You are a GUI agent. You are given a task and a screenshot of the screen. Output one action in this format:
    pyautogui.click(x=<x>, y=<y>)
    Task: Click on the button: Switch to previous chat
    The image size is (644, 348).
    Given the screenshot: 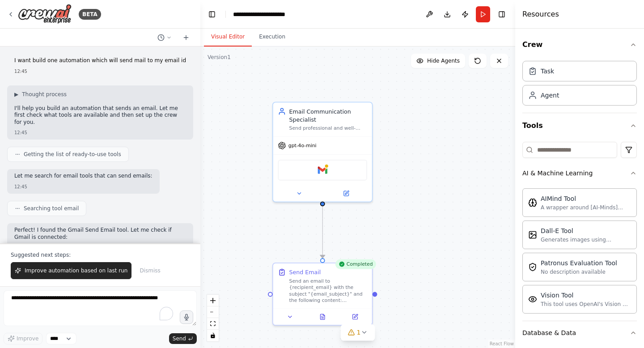 What is the action you would take?
    pyautogui.click(x=165, y=38)
    